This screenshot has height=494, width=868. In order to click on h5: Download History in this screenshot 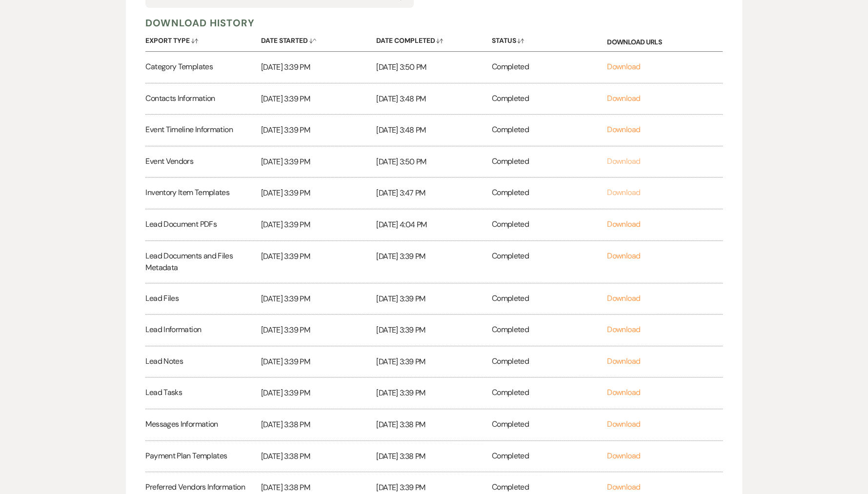, I will do `click(434, 23)`.